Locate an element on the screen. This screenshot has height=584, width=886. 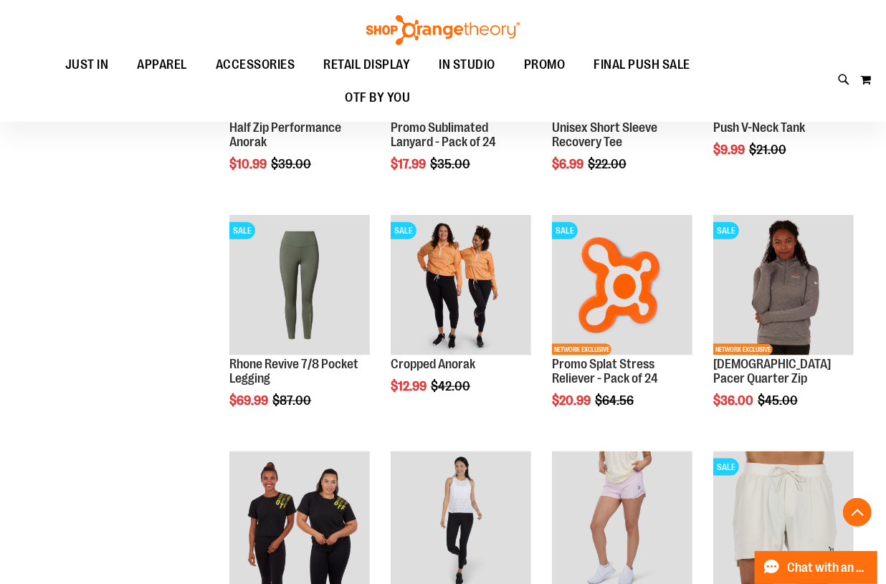
span: $12.99 is located at coordinates (409, 386).